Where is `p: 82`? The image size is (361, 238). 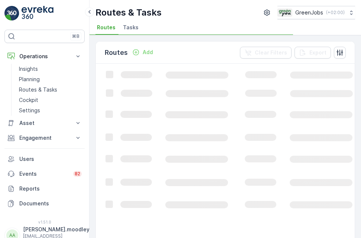
p: 82 is located at coordinates (77, 174).